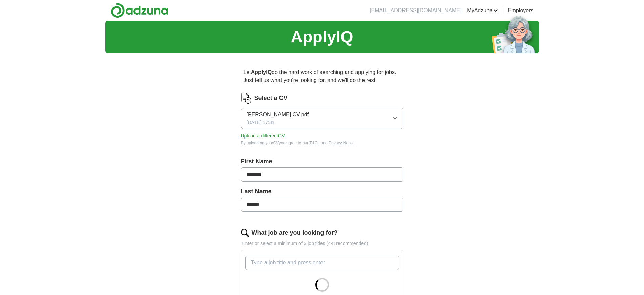  What do you see at coordinates (315, 143) in the screenshot?
I see `a: T&Cs` at bounding box center [315, 143].